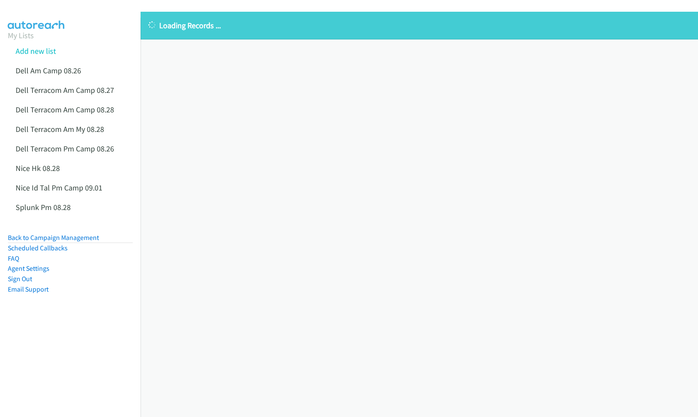 The image size is (698, 417). I want to click on a: Agent Settings, so click(29, 268).